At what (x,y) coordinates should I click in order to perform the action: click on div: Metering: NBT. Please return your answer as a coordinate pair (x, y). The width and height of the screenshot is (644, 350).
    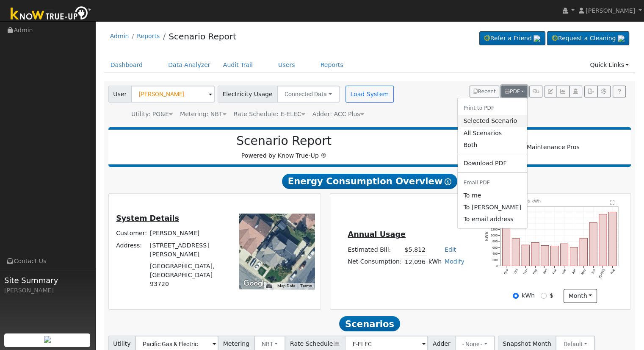
    Looking at the image, I should click on (203, 114).